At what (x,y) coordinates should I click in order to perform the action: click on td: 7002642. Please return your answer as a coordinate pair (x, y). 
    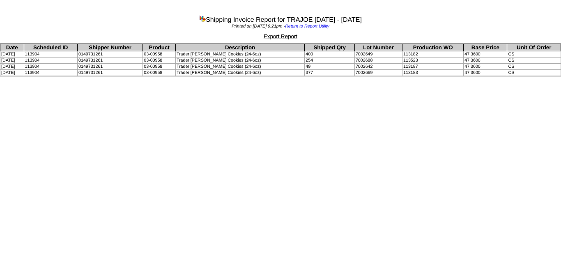
    Looking at the image, I should click on (378, 67).